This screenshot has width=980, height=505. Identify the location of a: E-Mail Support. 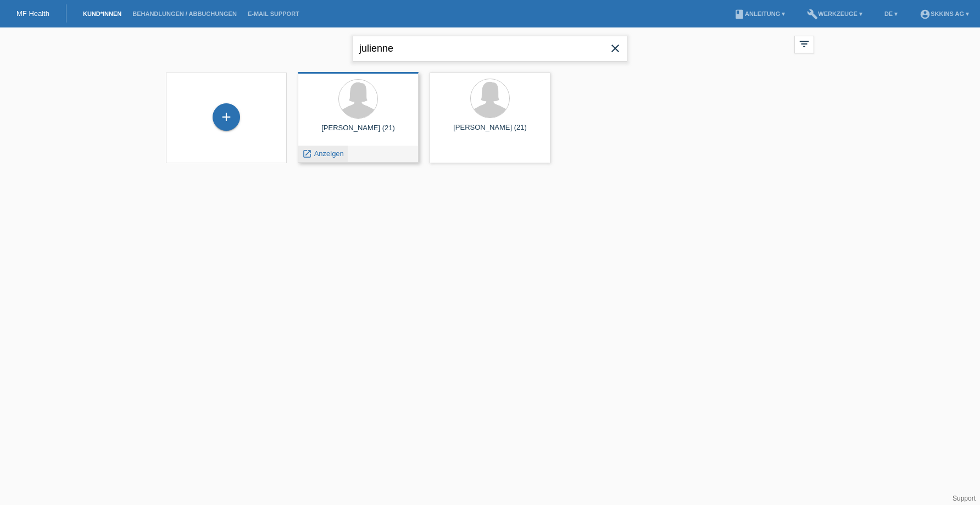
(273, 14).